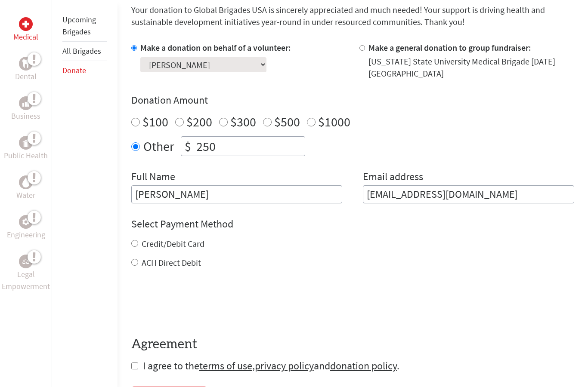  I want to click on label: $500, so click(287, 122).